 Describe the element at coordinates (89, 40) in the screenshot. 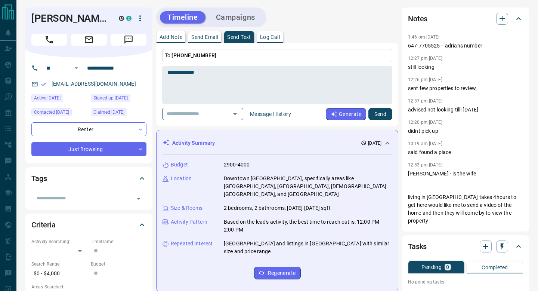

I see `span: Email` at that location.